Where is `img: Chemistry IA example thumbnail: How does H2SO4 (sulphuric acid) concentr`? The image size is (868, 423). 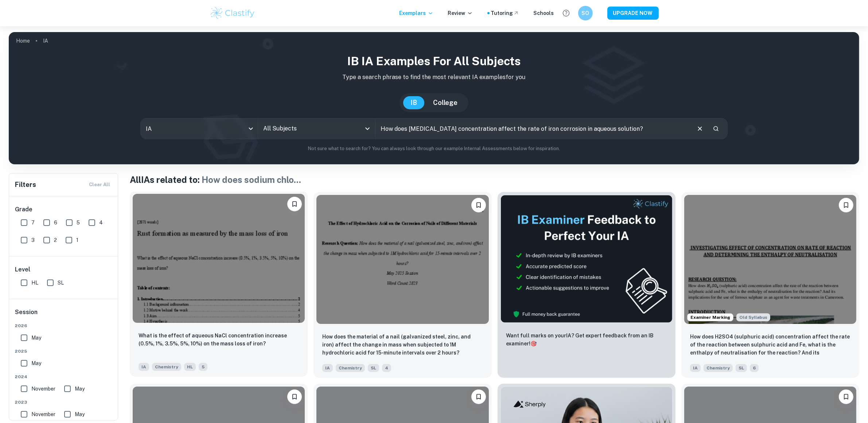
img: Chemistry IA example thumbnail: How does H2SO4 (sulphuric acid) concentr is located at coordinates (770, 259).